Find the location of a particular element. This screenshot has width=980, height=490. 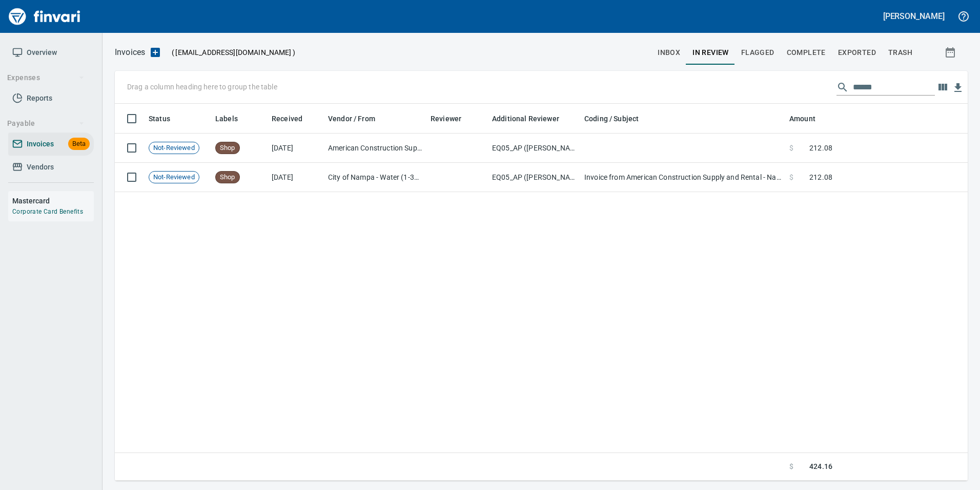

a: Finvari is located at coordinates (44, 16).